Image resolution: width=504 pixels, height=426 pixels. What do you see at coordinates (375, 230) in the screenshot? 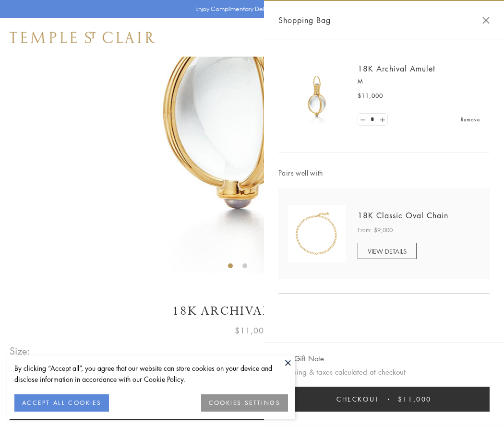
I see `span: From: $9,000` at bounding box center [375, 230].